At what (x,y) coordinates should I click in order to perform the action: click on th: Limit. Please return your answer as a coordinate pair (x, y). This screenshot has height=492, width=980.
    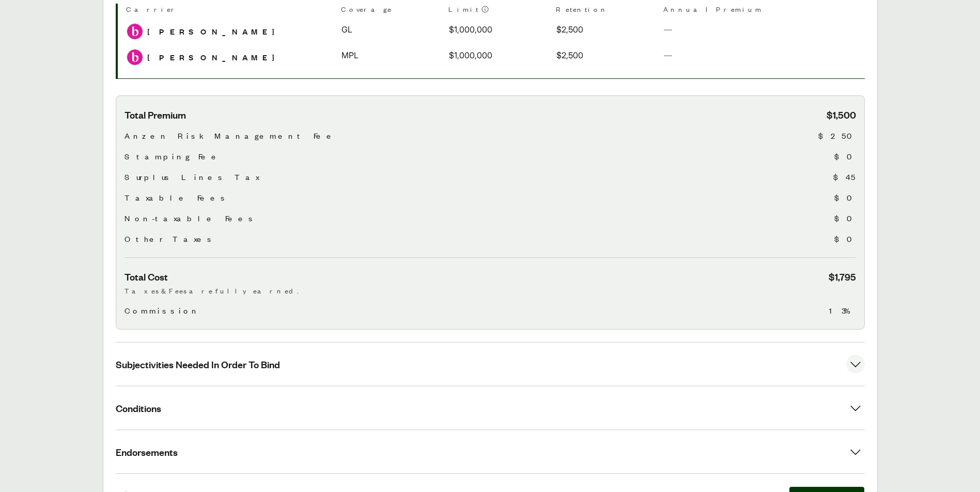
    Looking at the image, I should click on (498, 11).